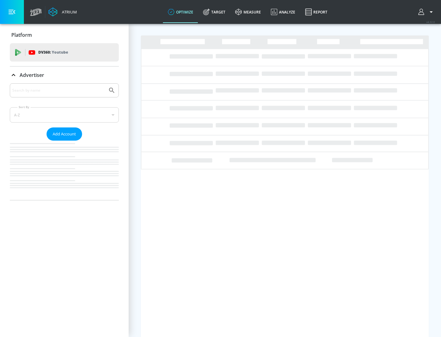  What do you see at coordinates (64, 35) in the screenshot?
I see `div: Platform` at bounding box center [64, 35].